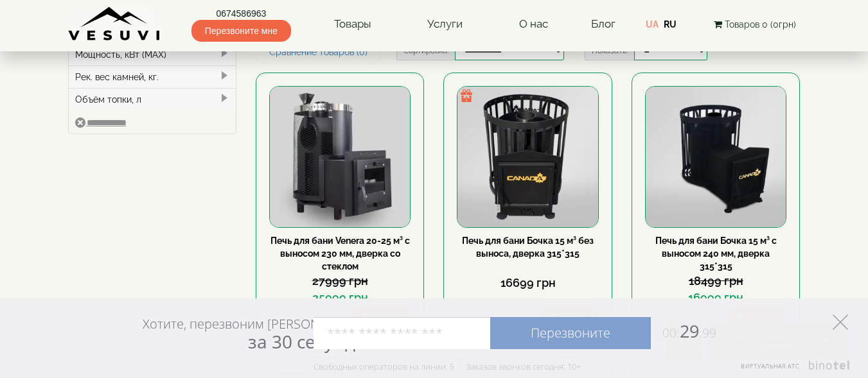 Image resolution: width=868 pixels, height=378 pixels. What do you see at coordinates (716, 157) in the screenshot?
I see `img: Печь для бани Бочка 15 м³ с выносом 240 мм, дверка 315*315` at bounding box center [716, 157].